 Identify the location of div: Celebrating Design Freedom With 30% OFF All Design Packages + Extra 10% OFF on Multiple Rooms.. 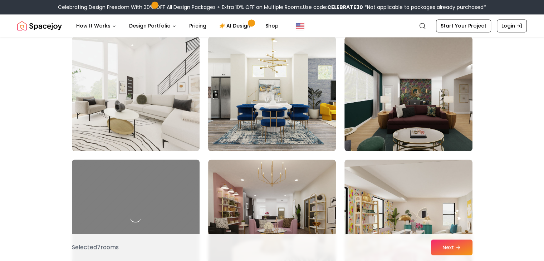
(272, 7).